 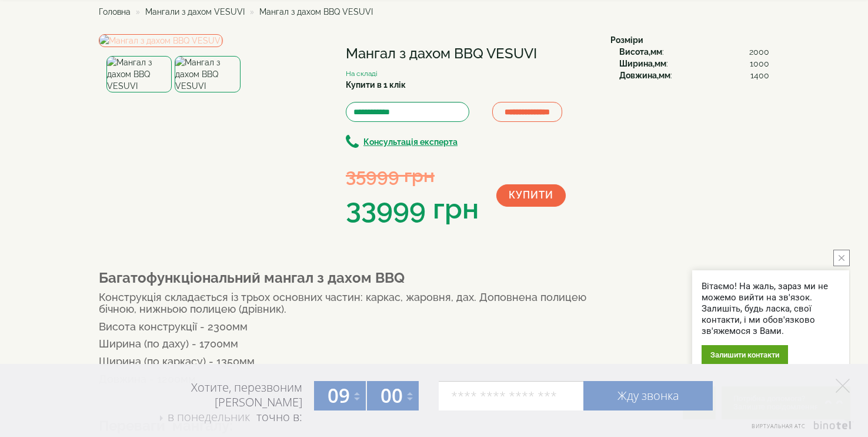 What do you see at coordinates (391, 395) in the screenshot?
I see `span: 00` at bounding box center [391, 395].